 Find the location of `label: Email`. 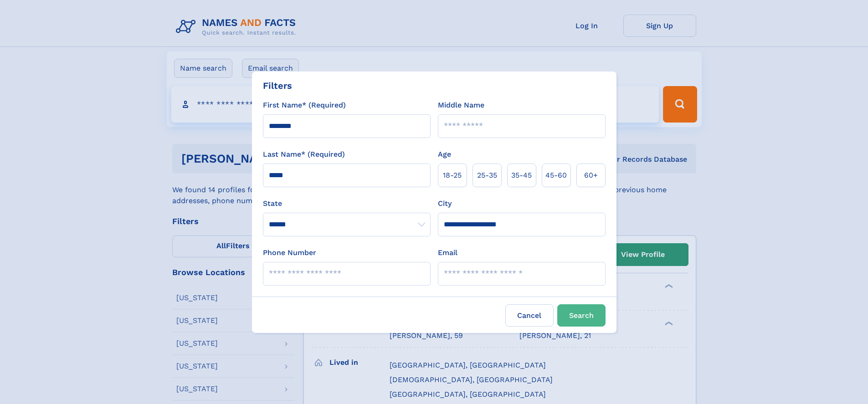

label: Email is located at coordinates (448, 253).